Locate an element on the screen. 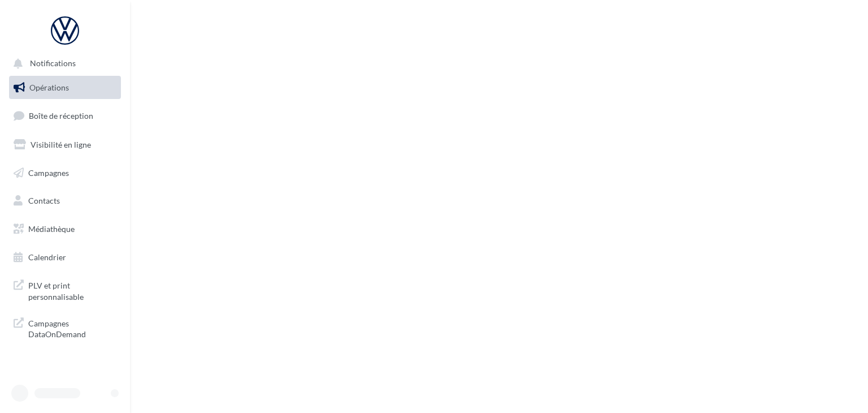  span: Campagnes is located at coordinates (48, 172).